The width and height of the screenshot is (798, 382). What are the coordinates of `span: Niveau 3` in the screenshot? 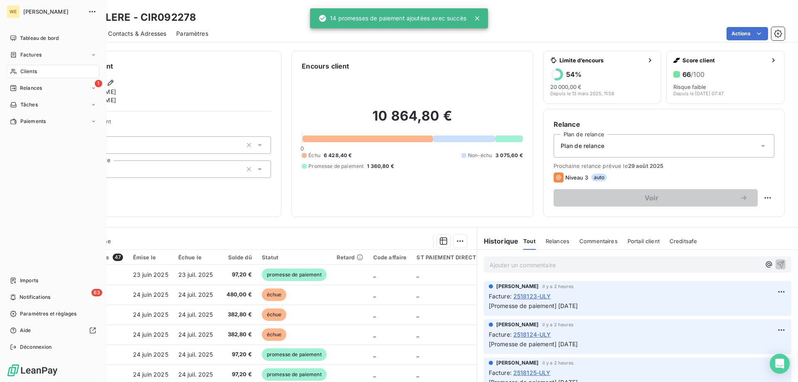 It's located at (576, 177).